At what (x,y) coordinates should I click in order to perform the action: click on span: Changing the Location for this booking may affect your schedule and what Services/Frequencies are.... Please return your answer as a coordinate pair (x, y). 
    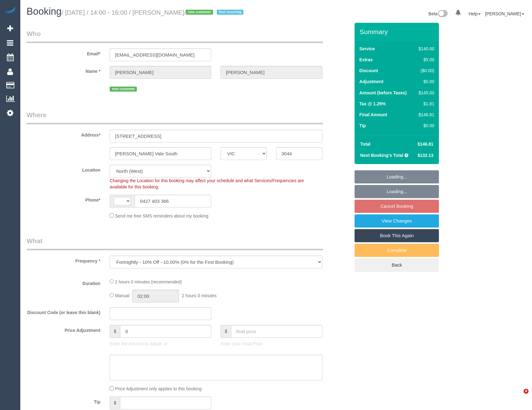
    Looking at the image, I should click on (207, 184).